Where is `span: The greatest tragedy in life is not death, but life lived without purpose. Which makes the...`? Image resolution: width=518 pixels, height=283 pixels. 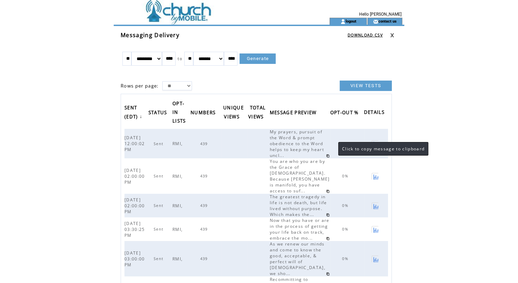 span: The greatest tragedy in life is not death, but life lived without purpose. Which makes the... is located at coordinates (298, 206).